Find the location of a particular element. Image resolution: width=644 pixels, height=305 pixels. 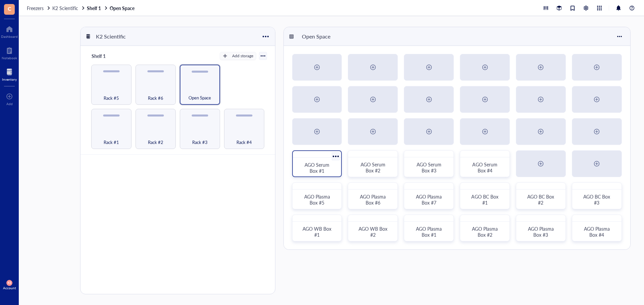

div: Add is located at coordinates (10, 104).